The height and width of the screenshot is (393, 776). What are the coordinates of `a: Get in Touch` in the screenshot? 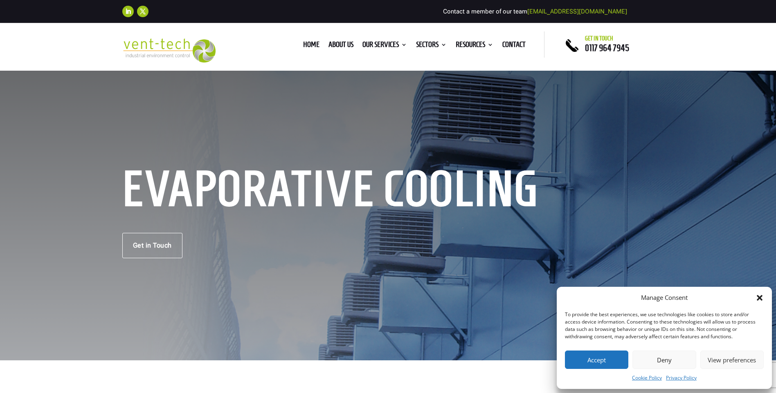 It's located at (152, 246).